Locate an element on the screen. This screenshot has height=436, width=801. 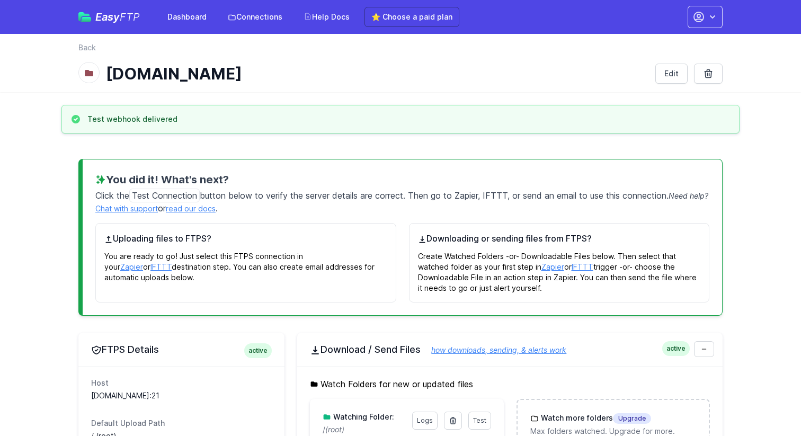
h3: Test webhook delivered is located at coordinates (132, 119).